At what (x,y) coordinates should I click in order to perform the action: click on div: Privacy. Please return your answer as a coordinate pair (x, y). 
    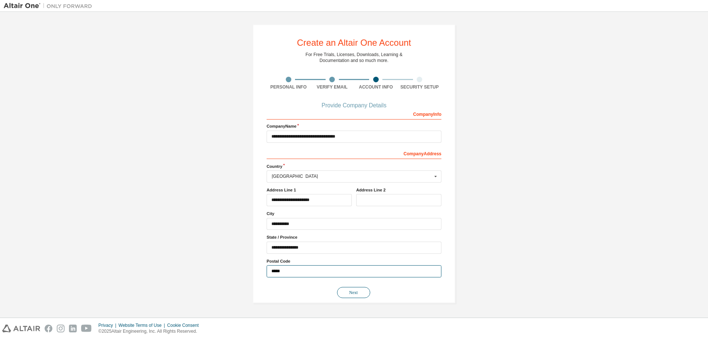
    Looking at the image, I should click on (108, 325).